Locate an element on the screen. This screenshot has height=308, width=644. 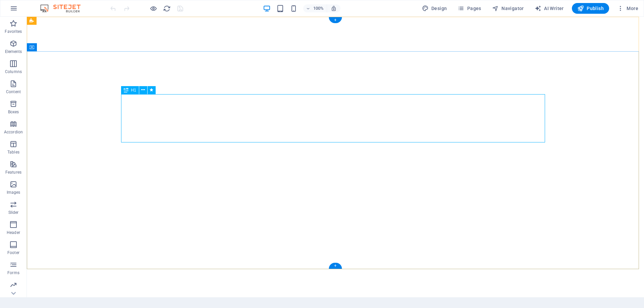
p: Features is located at coordinates (13, 172).